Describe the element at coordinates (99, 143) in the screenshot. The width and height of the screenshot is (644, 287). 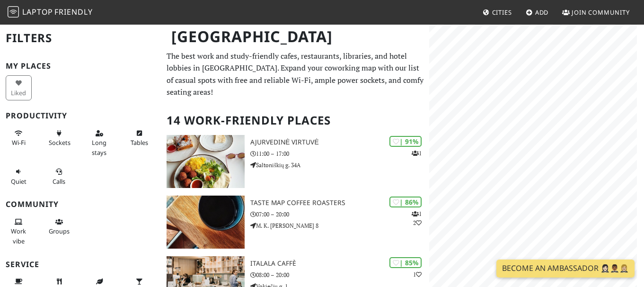
I see `button: Long stays` at that location.